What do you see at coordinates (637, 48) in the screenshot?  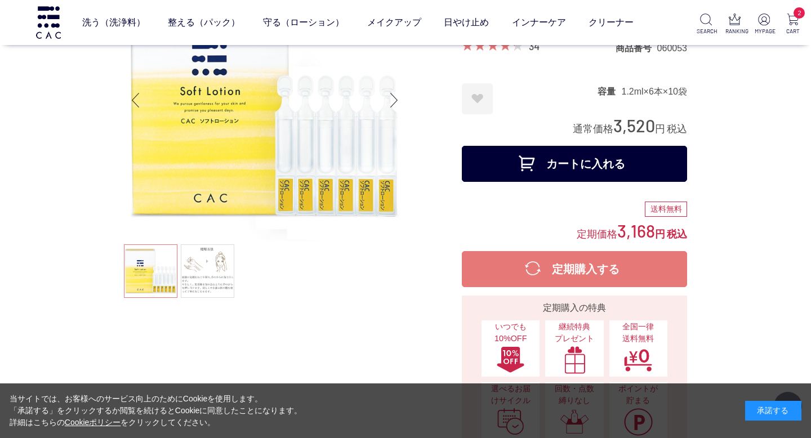 I see `dt: 商品番号` at bounding box center [637, 48].